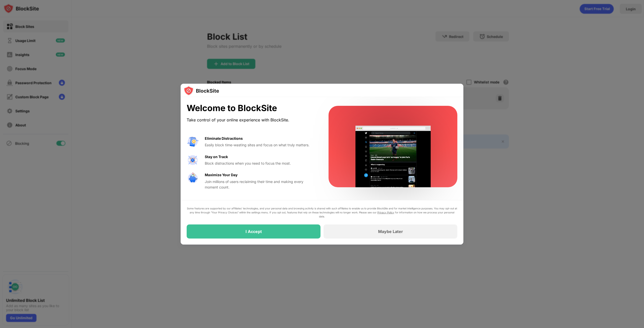 This screenshot has height=328, width=644. Describe the element at coordinates (201, 91) in the screenshot. I see `img: logo-blocksite.svg` at that location.